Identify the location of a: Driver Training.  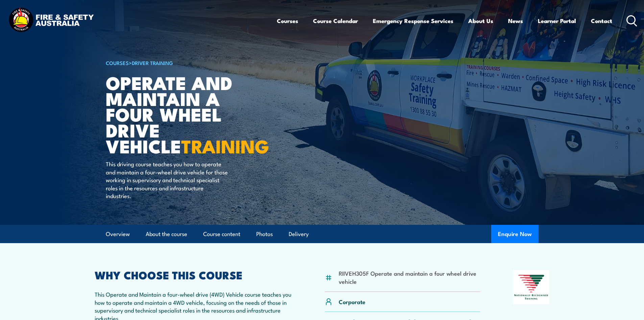
(153, 62).